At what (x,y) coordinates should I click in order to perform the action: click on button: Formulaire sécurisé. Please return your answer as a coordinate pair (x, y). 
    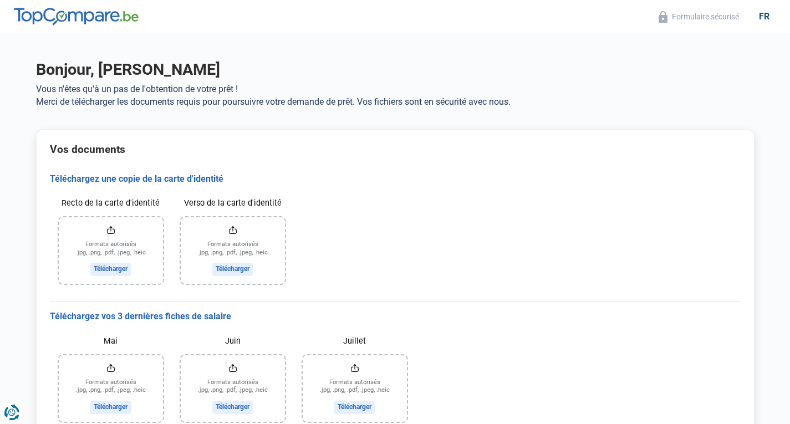
    Looking at the image, I should click on (698, 17).